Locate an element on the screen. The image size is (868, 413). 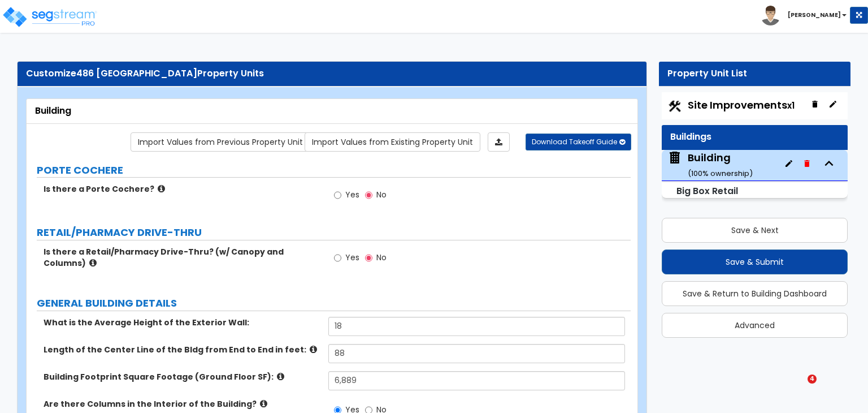
label: Is there a Retail/Pharmacy Drive-Thru? (w/ Canopy and Columns) is located at coordinates (181, 257).